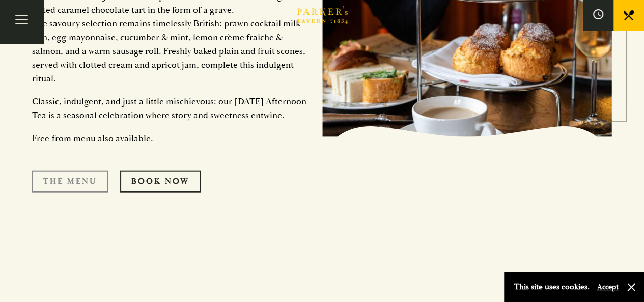 This screenshot has width=644, height=302. I want to click on a: The Menu, so click(69, 181).